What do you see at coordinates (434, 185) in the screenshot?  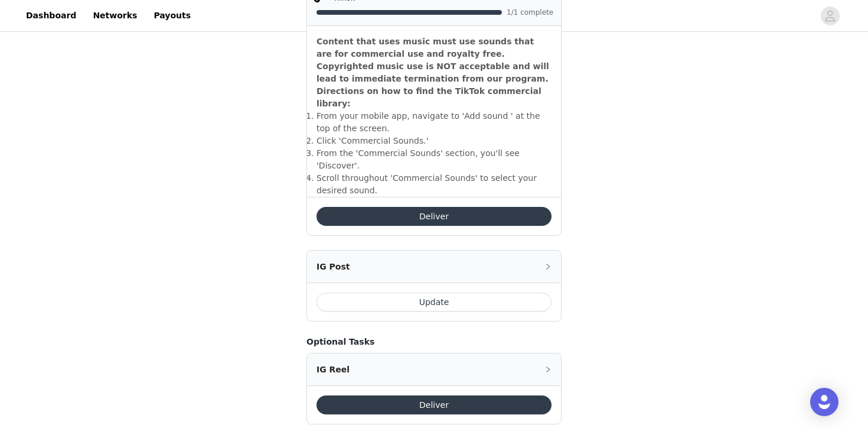 I see `li: ​Scroll throughout 'Commercial Sounds' to select your desired sound.` at bounding box center [434, 185].